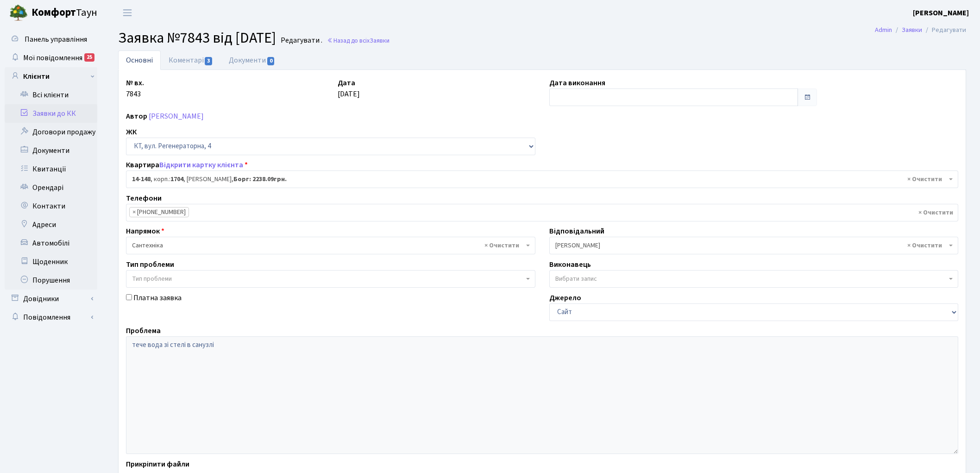 This screenshot has height=473, width=980. What do you see at coordinates (224, 92) in the screenshot?
I see `div: 7843` at bounding box center [224, 92].